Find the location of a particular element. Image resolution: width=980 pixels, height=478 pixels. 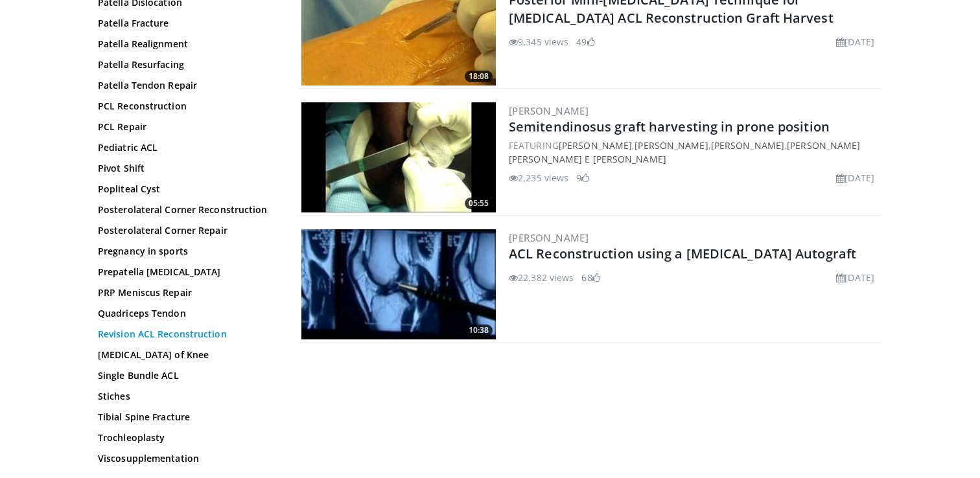

a: Quadriceps Tendon is located at coordinates (185, 314).